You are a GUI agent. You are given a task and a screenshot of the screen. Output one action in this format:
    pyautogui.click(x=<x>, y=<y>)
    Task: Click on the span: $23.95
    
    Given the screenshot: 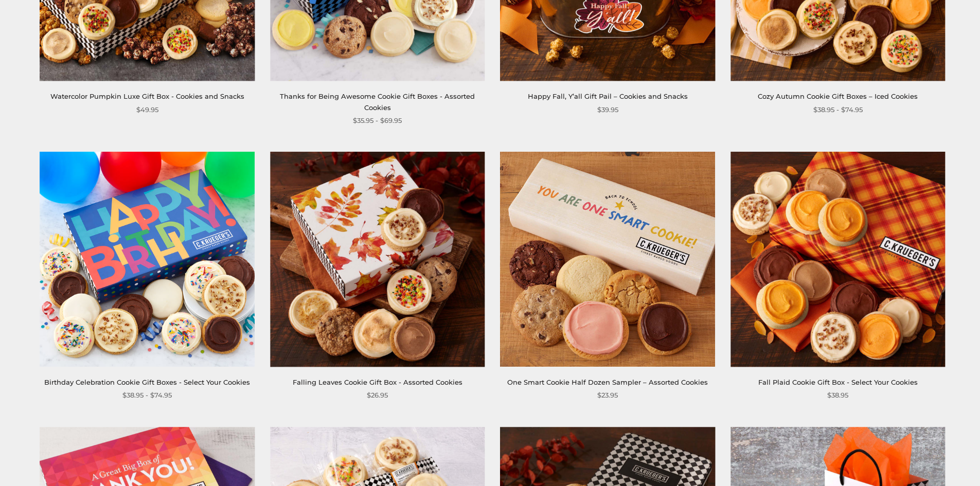 What is the action you would take?
    pyautogui.click(x=608, y=395)
    